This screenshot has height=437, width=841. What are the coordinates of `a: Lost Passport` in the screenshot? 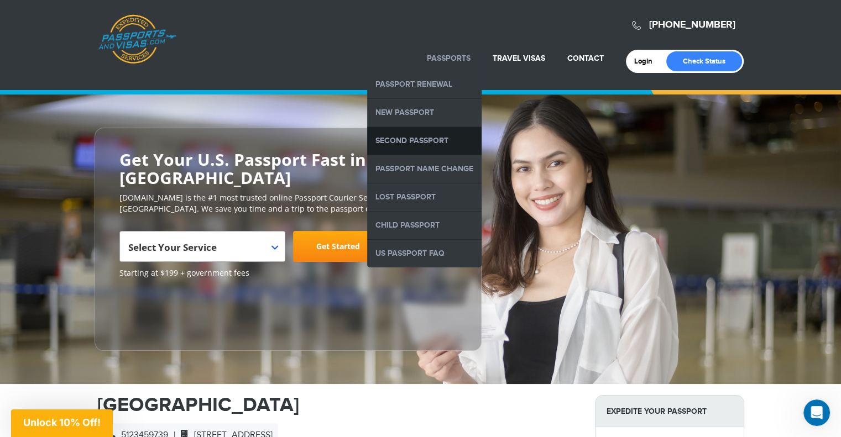 It's located at (424, 197).